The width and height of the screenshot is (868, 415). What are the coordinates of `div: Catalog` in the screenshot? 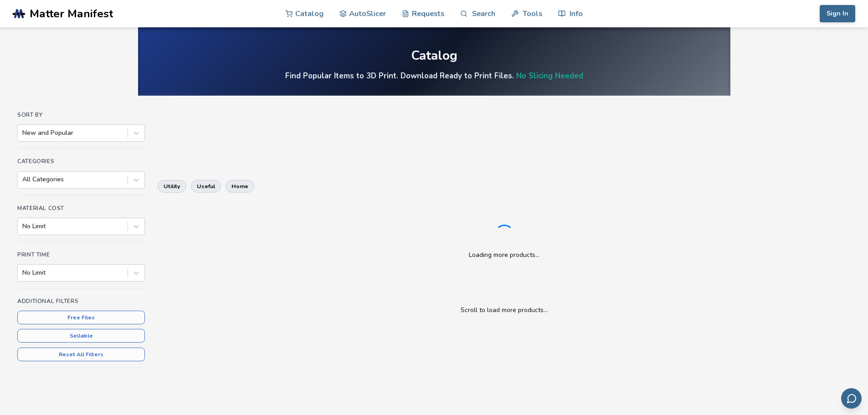 It's located at (434, 56).